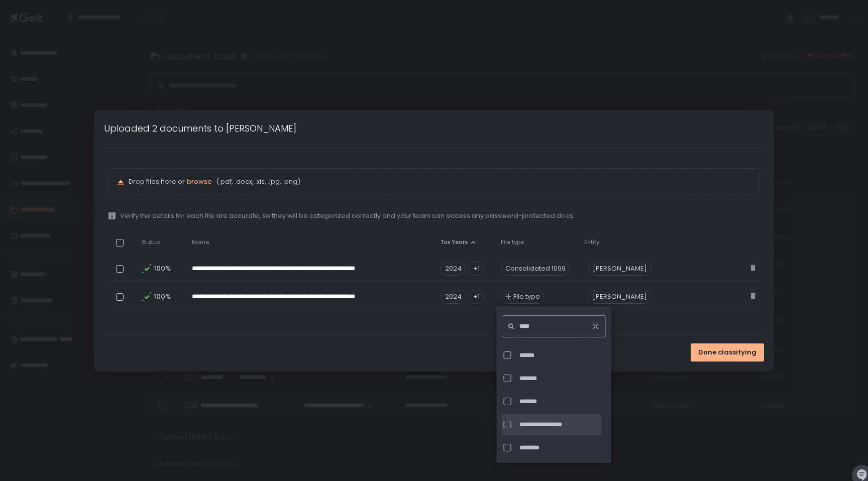  What do you see at coordinates (200, 242) in the screenshot?
I see `span: Name` at bounding box center [200, 242].